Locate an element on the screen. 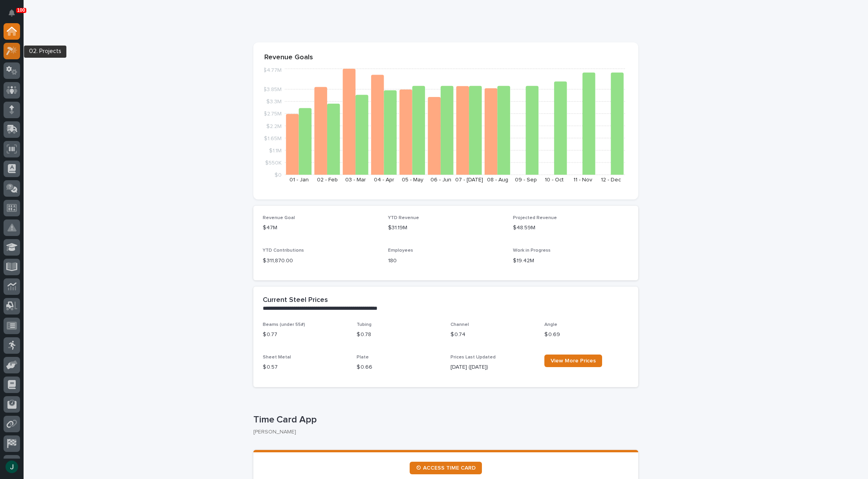 Image resolution: width=868 pixels, height=479 pixels. span: Tubing is located at coordinates (364, 325).